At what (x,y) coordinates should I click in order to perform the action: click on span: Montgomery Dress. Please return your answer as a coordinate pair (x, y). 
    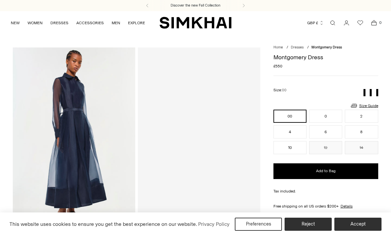
    Looking at the image, I should click on (327, 47).